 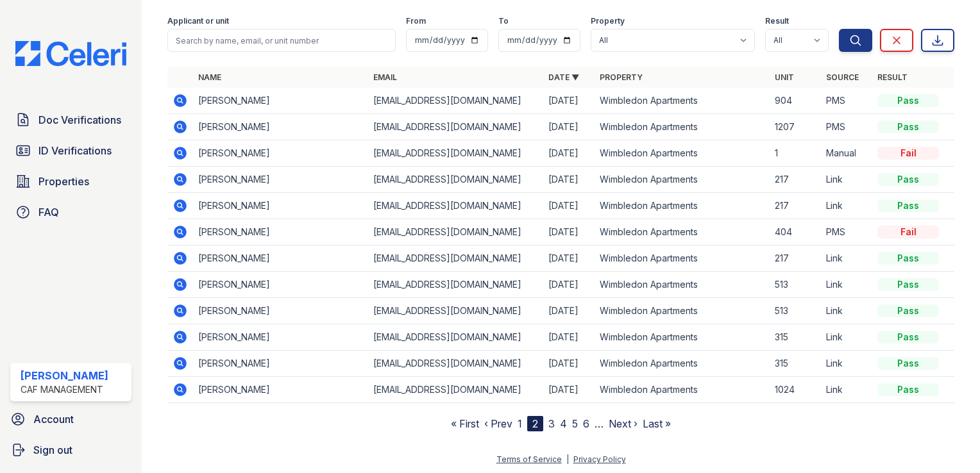 What do you see at coordinates (796, 153) in the screenshot?
I see `td: 1` at bounding box center [796, 153].